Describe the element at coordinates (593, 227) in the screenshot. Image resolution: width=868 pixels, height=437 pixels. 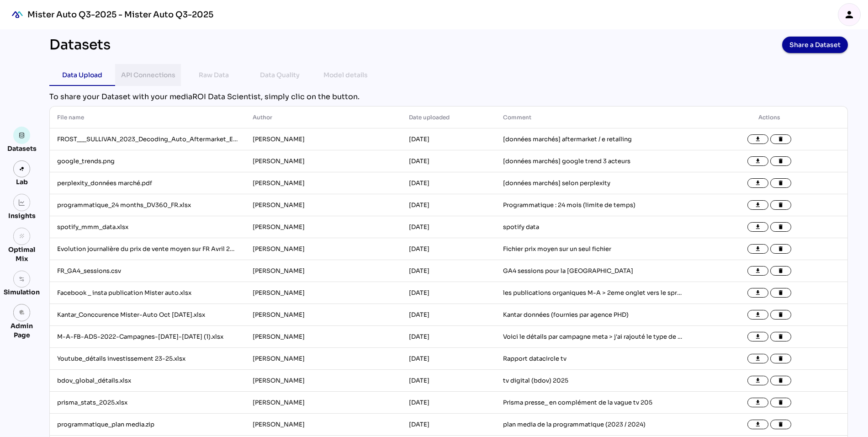
I see `td: spotify data` at that location.